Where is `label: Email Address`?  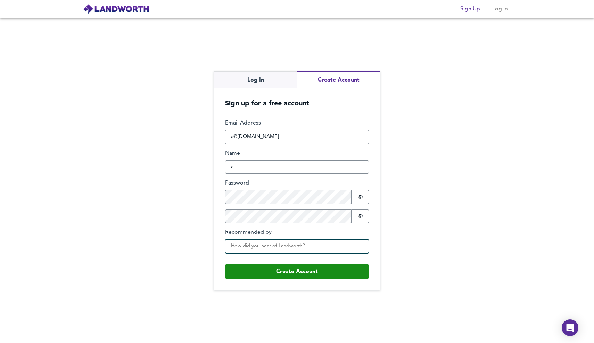
label: Email Address is located at coordinates (297, 123).